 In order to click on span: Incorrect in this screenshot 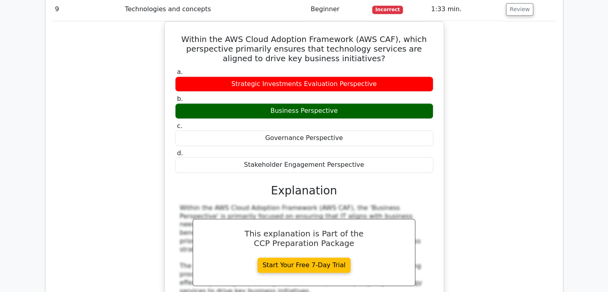, I will do `click(387, 10)`.